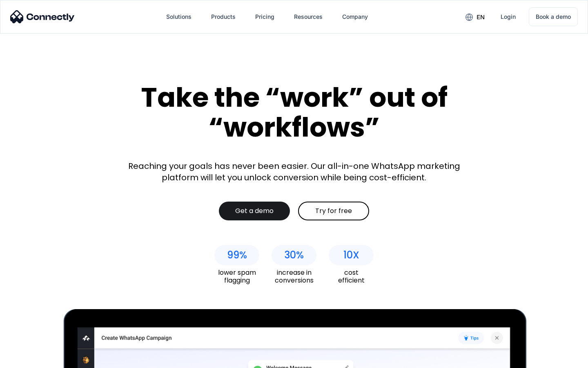  I want to click on div: cost efficient, so click(351, 276).